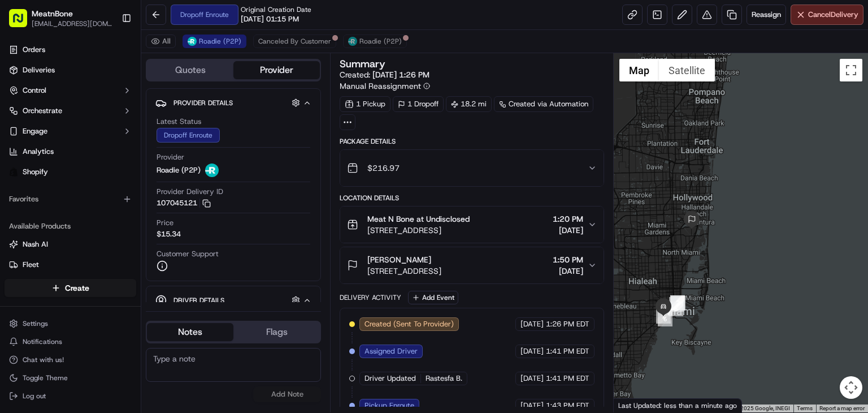 The height and width of the screenshot is (413, 868). What do you see at coordinates (42, 111) in the screenshot?
I see `span: Orchestrate` at bounding box center [42, 111].